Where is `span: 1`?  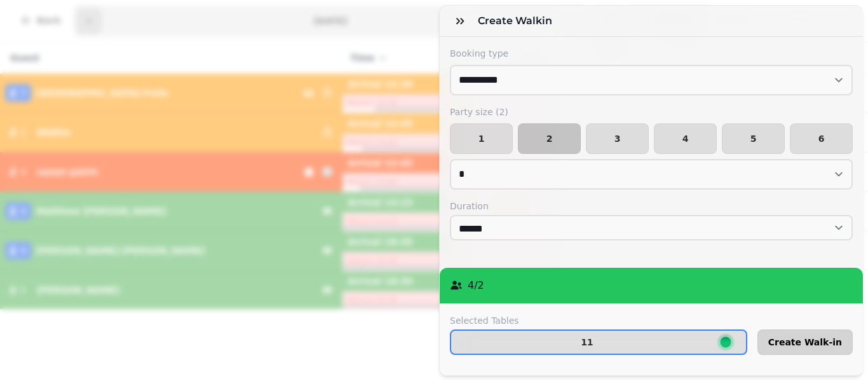 span: 1 is located at coordinates (481, 139).